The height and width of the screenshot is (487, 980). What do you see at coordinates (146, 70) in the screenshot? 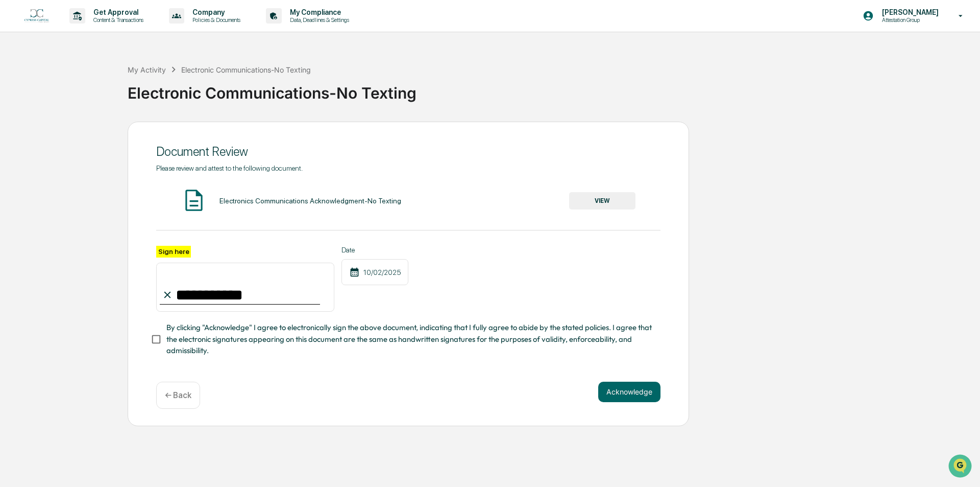
I see `div: My Activity` at bounding box center [146, 70].